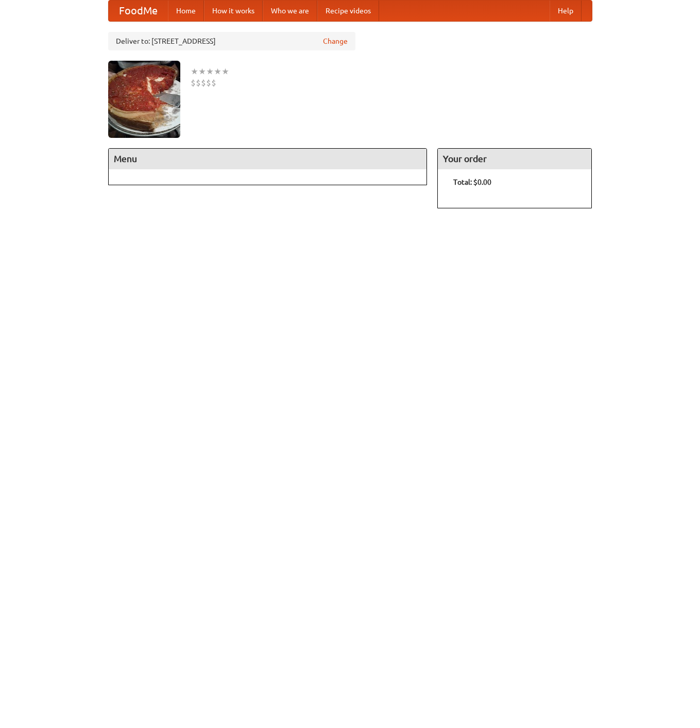  Describe the element at coordinates (348, 11) in the screenshot. I see `a: Recipe videos` at that location.